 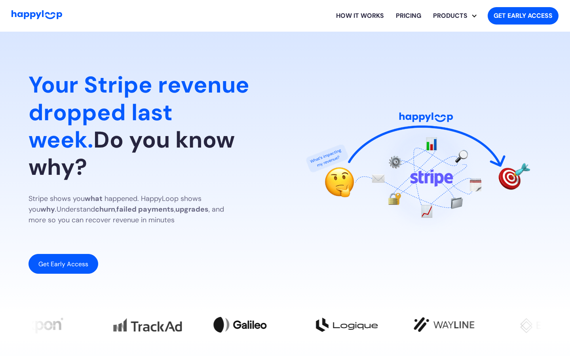 What do you see at coordinates (145, 209) in the screenshot?
I see `strong: failed payments` at bounding box center [145, 209].